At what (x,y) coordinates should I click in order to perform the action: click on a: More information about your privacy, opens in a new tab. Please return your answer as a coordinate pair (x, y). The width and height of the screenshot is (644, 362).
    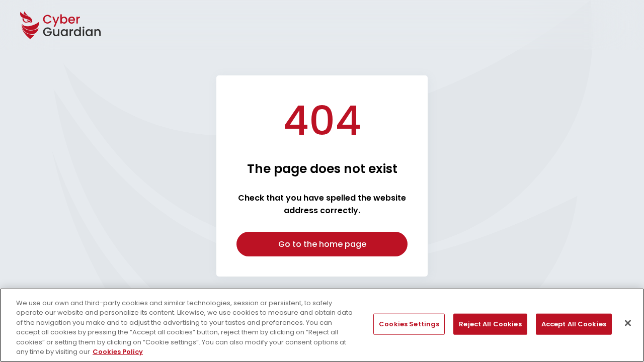
    Looking at the image, I should click on (118, 351).